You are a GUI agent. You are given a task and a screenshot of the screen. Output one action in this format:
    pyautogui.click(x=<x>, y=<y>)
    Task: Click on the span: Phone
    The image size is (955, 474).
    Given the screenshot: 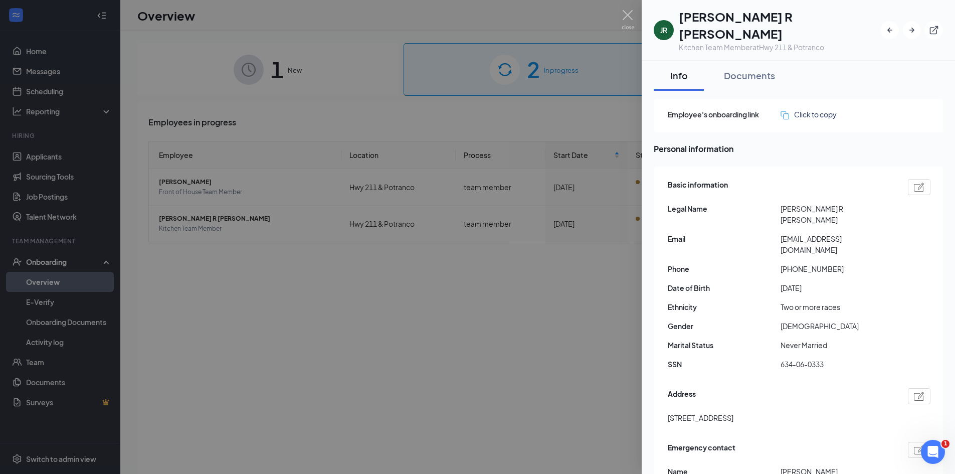 What is the action you would take?
    pyautogui.click(x=724, y=269)
    